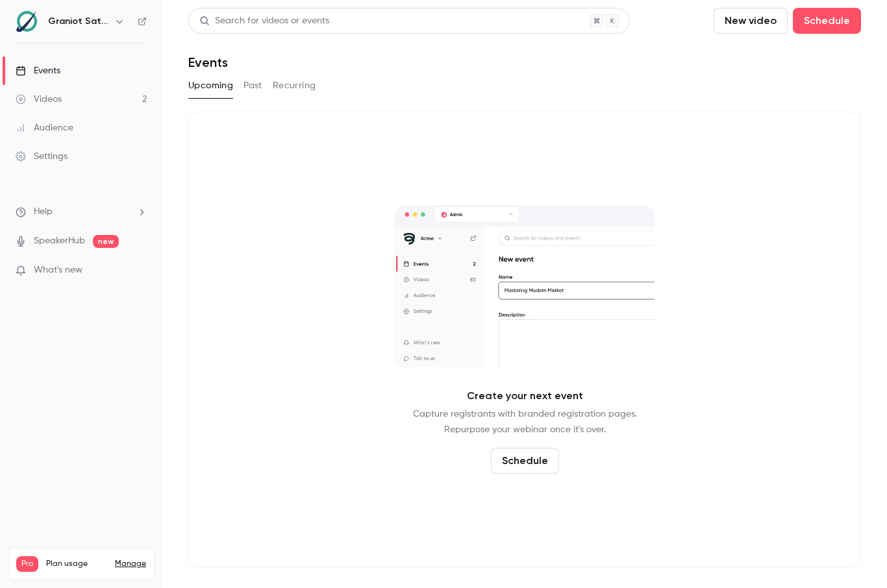 The width and height of the screenshot is (887, 588). I want to click on span: new, so click(106, 241).